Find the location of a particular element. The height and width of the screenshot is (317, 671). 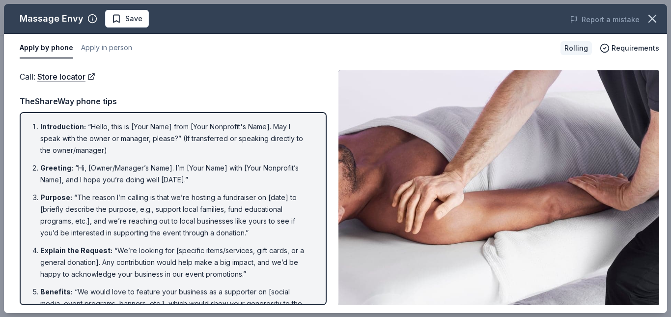

a: Store locator is located at coordinates (66, 77).